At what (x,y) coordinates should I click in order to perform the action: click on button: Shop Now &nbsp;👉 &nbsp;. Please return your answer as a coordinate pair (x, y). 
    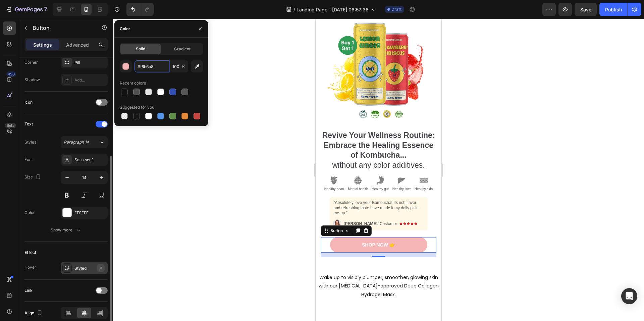
    Looking at the image, I should click on (63, 226).